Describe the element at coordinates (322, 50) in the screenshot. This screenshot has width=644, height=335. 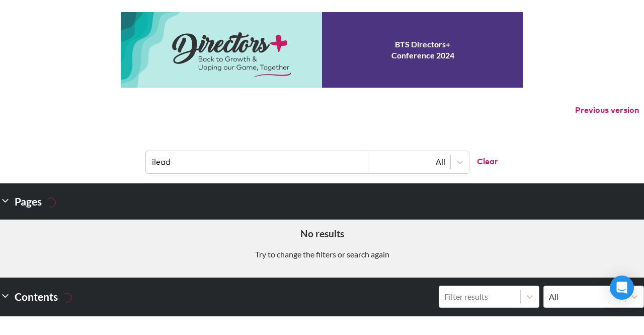
I see `a: Conference 2024` at that location.